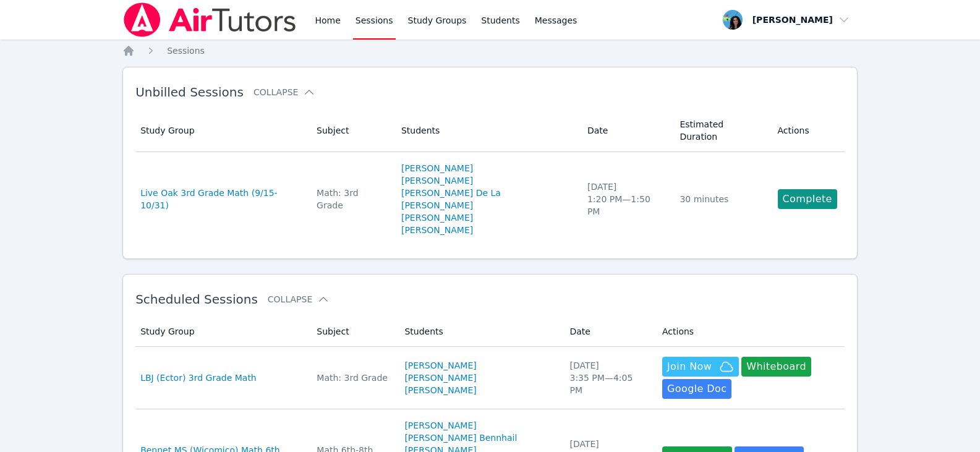  I want to click on span: LBJ (Ector) 3rd Grade Math, so click(199, 378).